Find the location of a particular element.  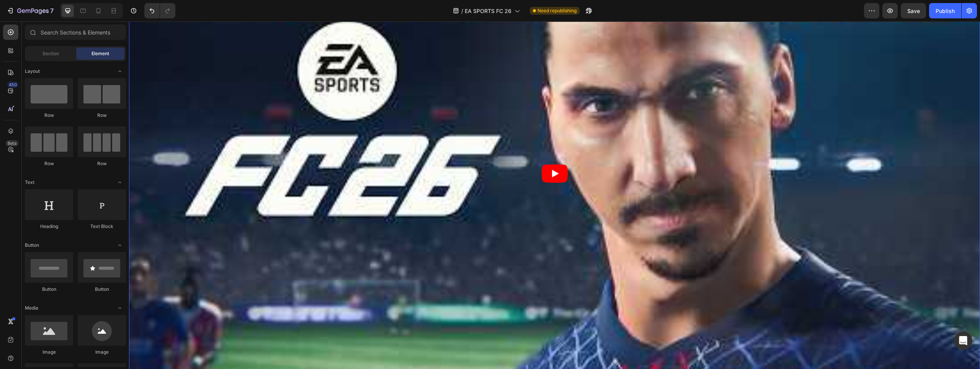

span: Element is located at coordinates (101, 53).